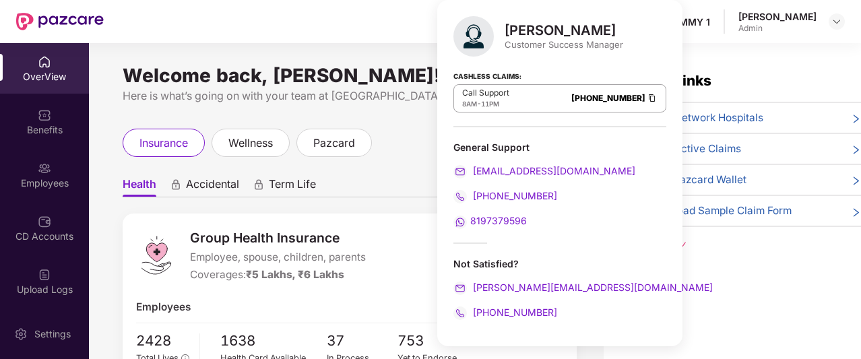 Image resolution: width=861 pixels, height=359 pixels. I want to click on span: Employees, so click(163, 307).